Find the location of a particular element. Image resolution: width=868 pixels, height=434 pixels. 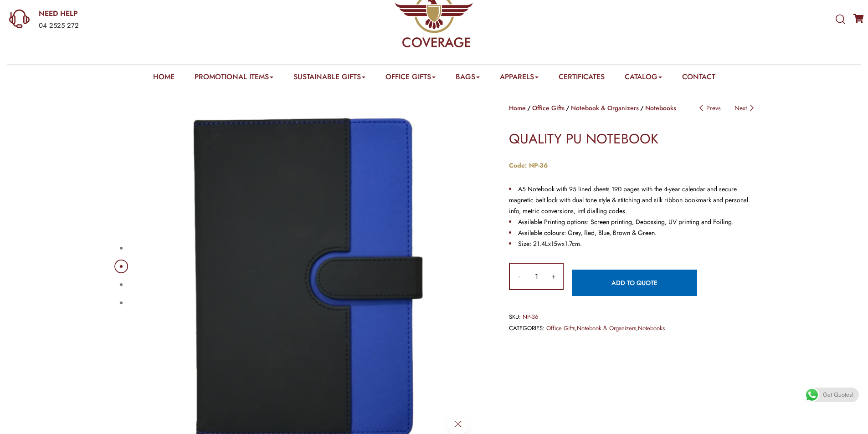

a: Promotional Items is located at coordinates (234, 78).